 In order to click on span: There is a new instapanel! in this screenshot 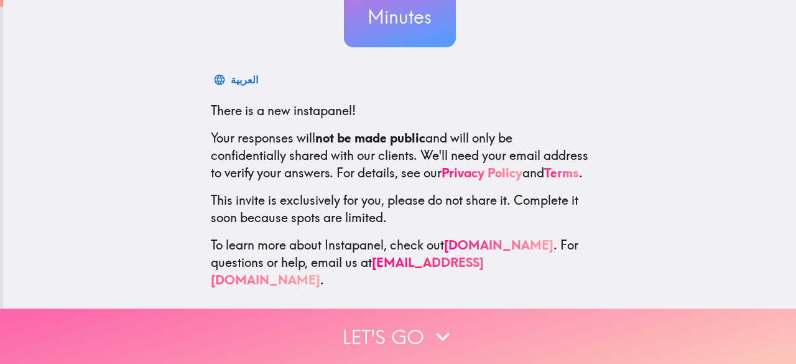, I will do `click(283, 110)`.